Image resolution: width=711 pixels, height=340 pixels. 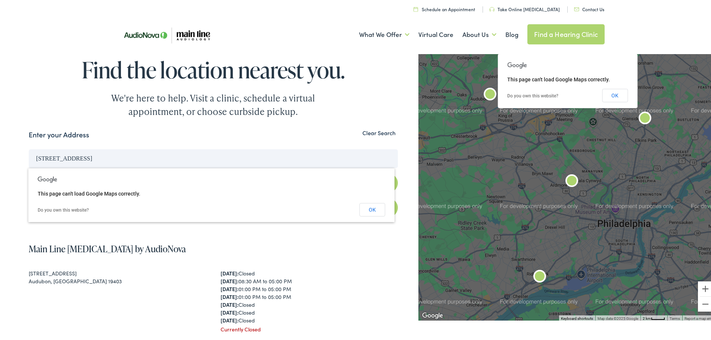 What do you see at coordinates (444, 7) in the screenshot?
I see `a: Schedule an Appointment` at bounding box center [444, 7].